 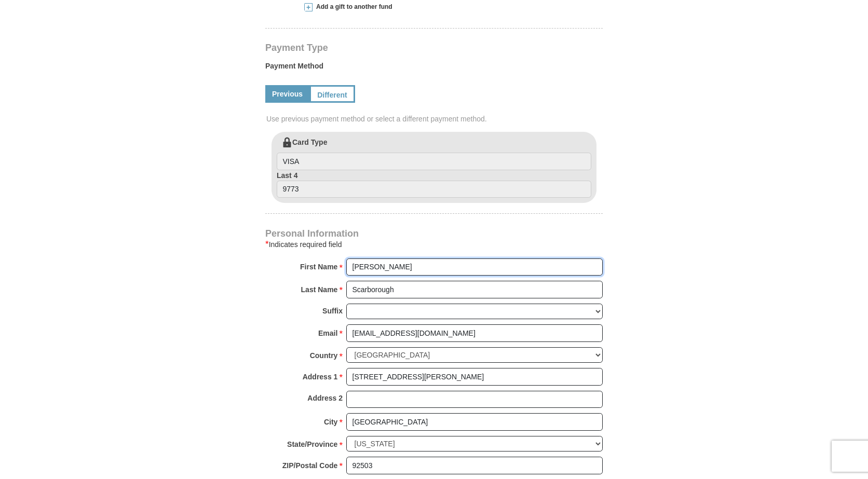 I want to click on input: Card Type, so click(x=434, y=161).